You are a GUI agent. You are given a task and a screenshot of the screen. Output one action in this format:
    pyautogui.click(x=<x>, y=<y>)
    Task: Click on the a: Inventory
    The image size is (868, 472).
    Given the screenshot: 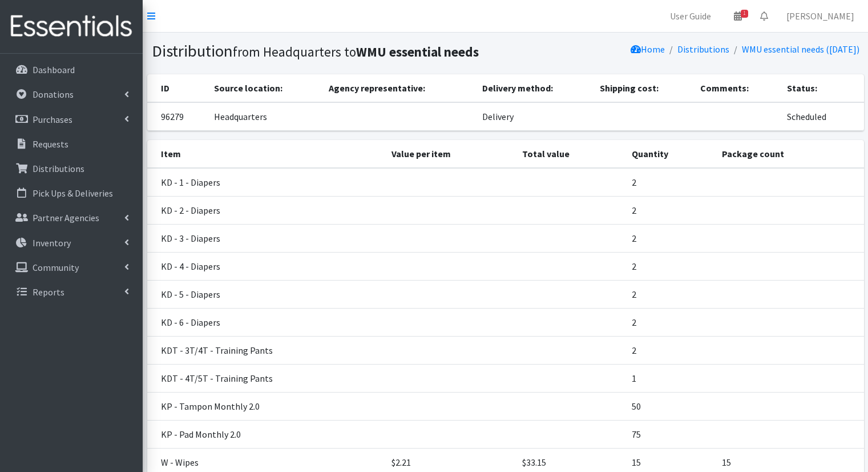 What is the action you would take?
    pyautogui.click(x=71, y=243)
    